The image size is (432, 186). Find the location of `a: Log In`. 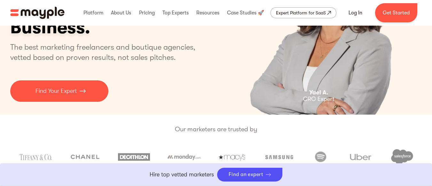

a: Log In is located at coordinates (355, 13).